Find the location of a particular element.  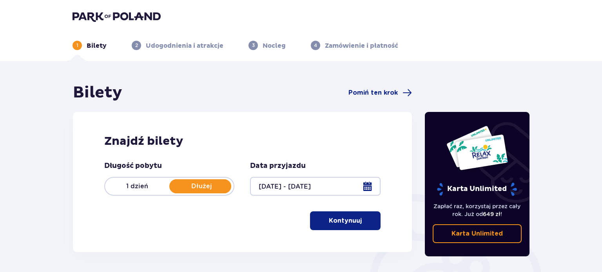

h1: Bilety is located at coordinates (98, 93).